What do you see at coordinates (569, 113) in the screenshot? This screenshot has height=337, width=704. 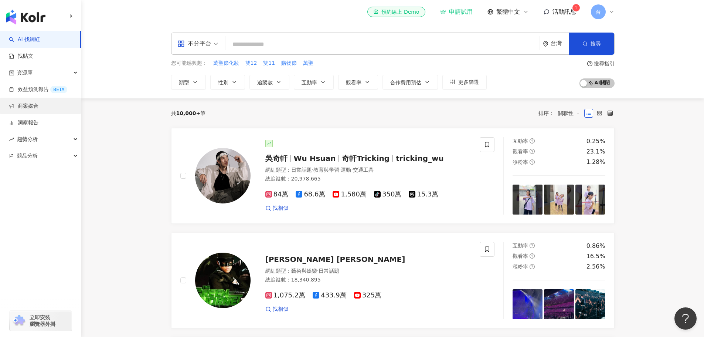 I see `span: 關聯性` at bounding box center [569, 113].